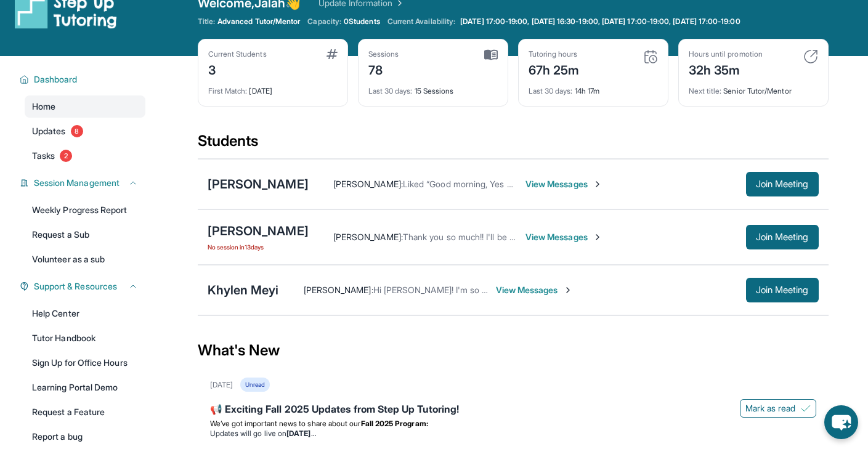 The width and height of the screenshot is (868, 449). Describe the element at coordinates (841, 422) in the screenshot. I see `button: chat-button` at that location.